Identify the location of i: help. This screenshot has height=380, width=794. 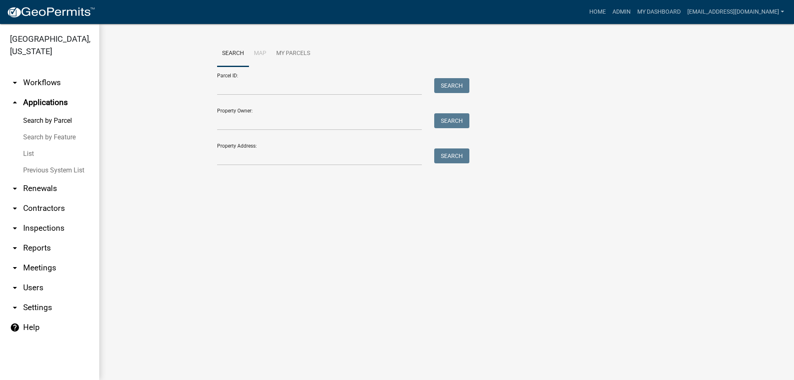
(15, 328).